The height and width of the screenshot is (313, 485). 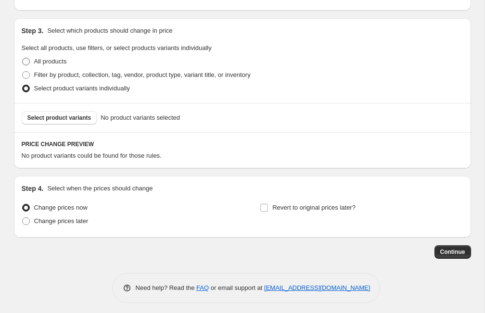 I want to click on button: Continue, so click(x=453, y=252).